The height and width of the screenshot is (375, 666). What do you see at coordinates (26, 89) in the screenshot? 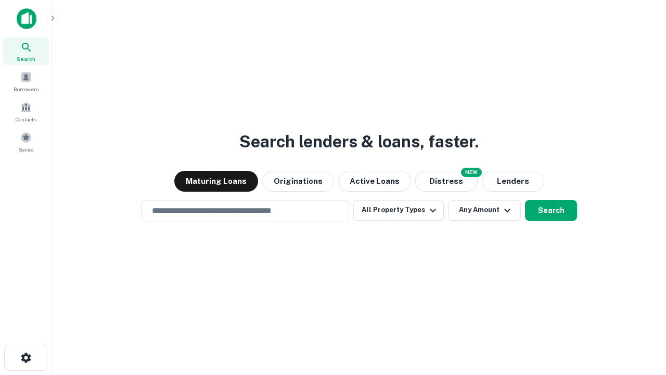
I see `span: Borrowers` at bounding box center [26, 89].